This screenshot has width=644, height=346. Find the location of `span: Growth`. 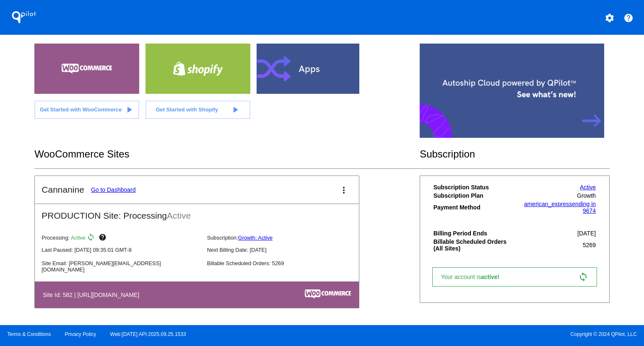

span: Growth is located at coordinates (586, 196).